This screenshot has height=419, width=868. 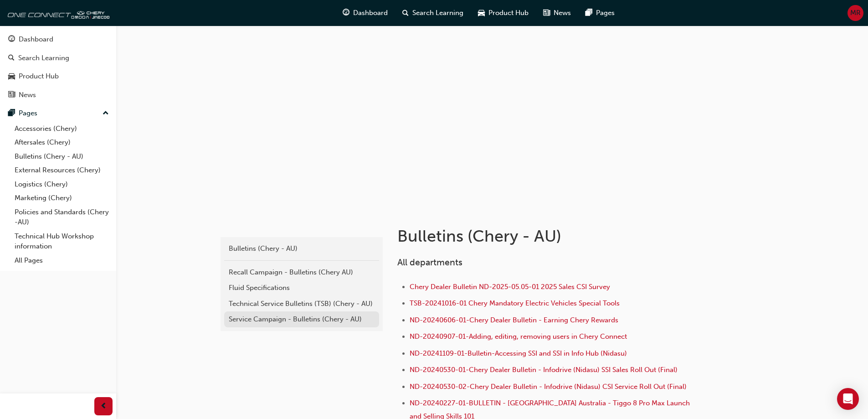 I want to click on span: All departments, so click(x=429, y=262).